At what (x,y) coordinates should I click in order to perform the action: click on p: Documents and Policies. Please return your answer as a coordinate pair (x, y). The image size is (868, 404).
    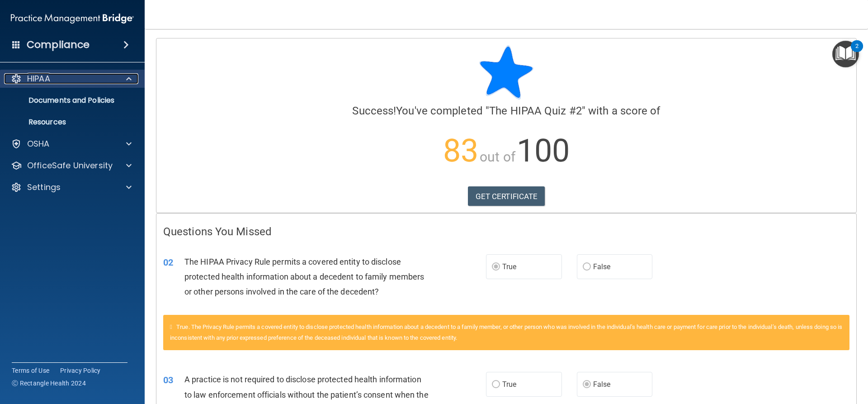
    Looking at the image, I should click on (68, 101).